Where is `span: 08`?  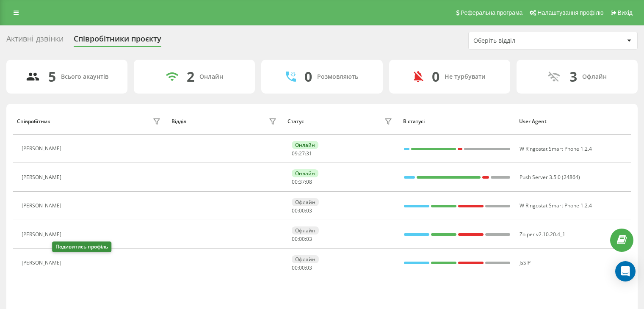
span: 08 is located at coordinates (309, 181).